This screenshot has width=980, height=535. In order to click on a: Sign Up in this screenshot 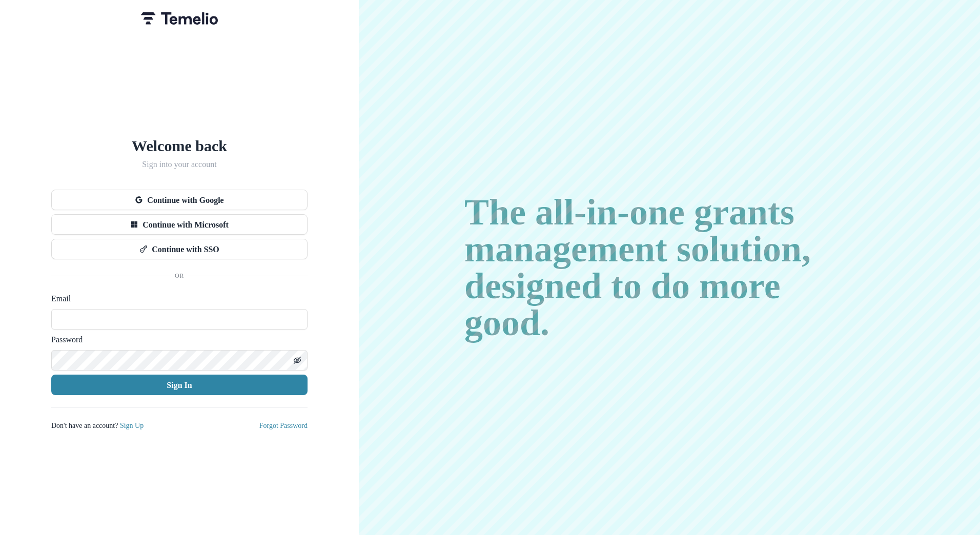, I will do `click(153, 425)`.